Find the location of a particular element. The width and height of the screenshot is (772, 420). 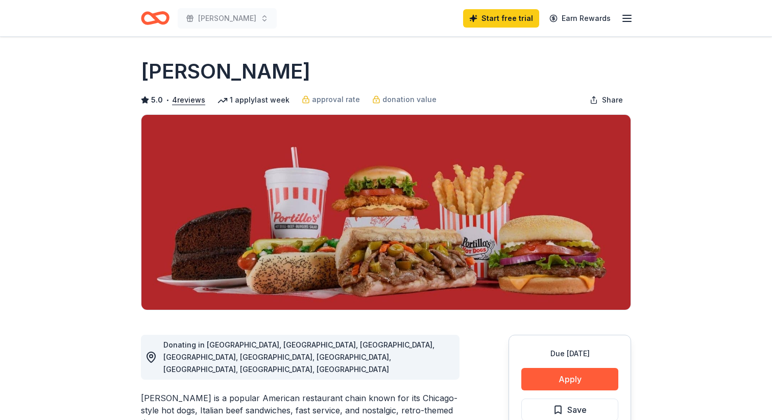

div: 1 apply last week is located at coordinates (253, 100).